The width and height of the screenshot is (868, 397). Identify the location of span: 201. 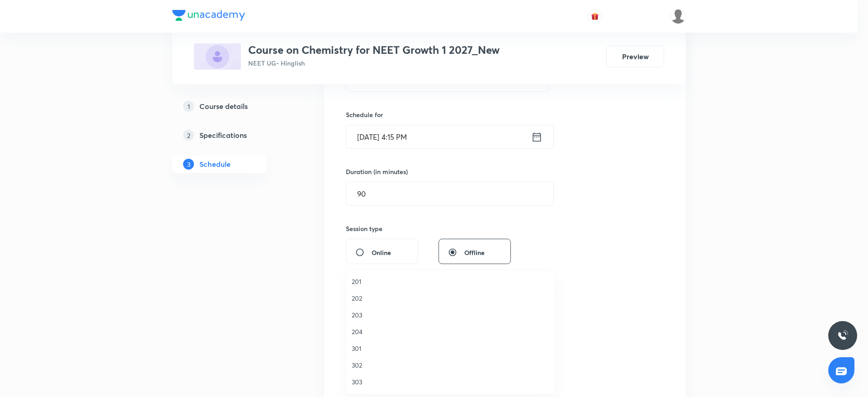
(451, 282).